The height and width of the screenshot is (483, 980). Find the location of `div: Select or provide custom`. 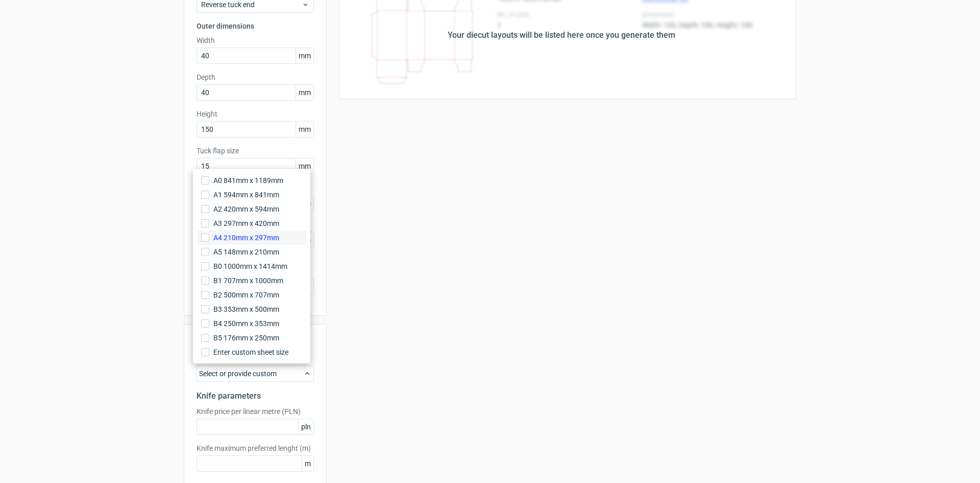

div: Select or provide custom is located at coordinates (255, 373).